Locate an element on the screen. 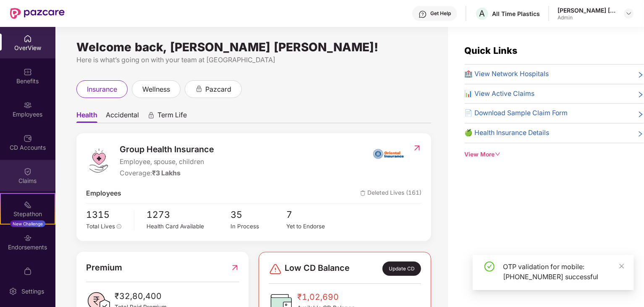  img: deleteIcon is located at coordinates (363, 193).